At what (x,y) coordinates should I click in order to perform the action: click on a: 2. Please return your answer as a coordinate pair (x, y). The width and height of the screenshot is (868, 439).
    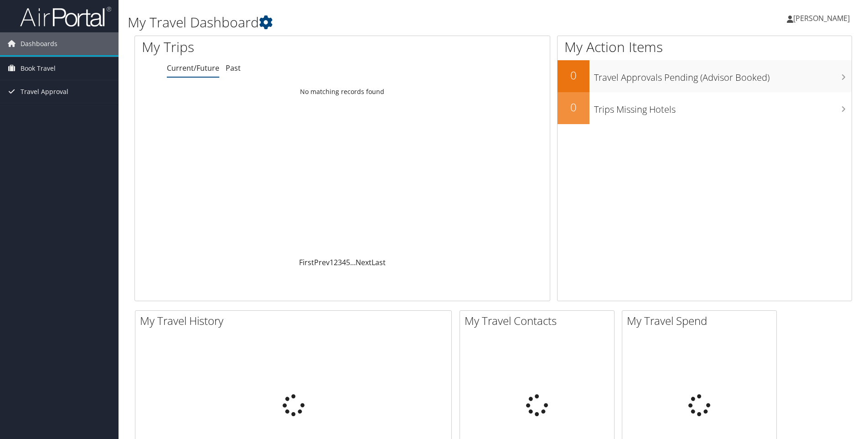
    Looking at the image, I should click on (335, 262).